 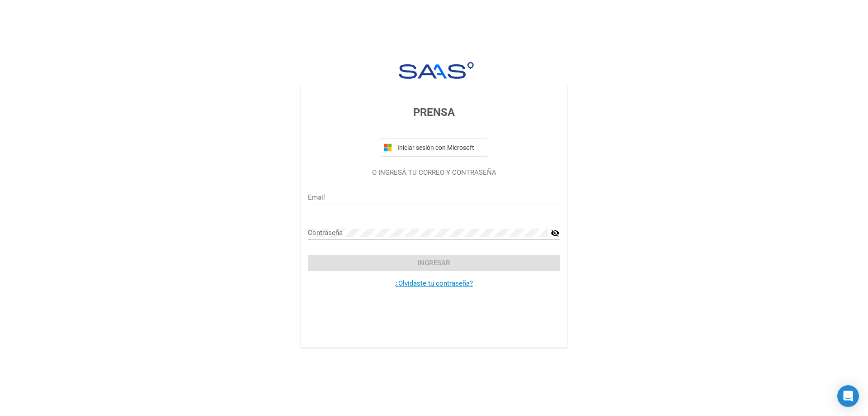 What do you see at coordinates (433, 172) in the screenshot?
I see `p: O INGRESÁ TU CORREO Y CONTRASEÑA` at bounding box center [433, 172].